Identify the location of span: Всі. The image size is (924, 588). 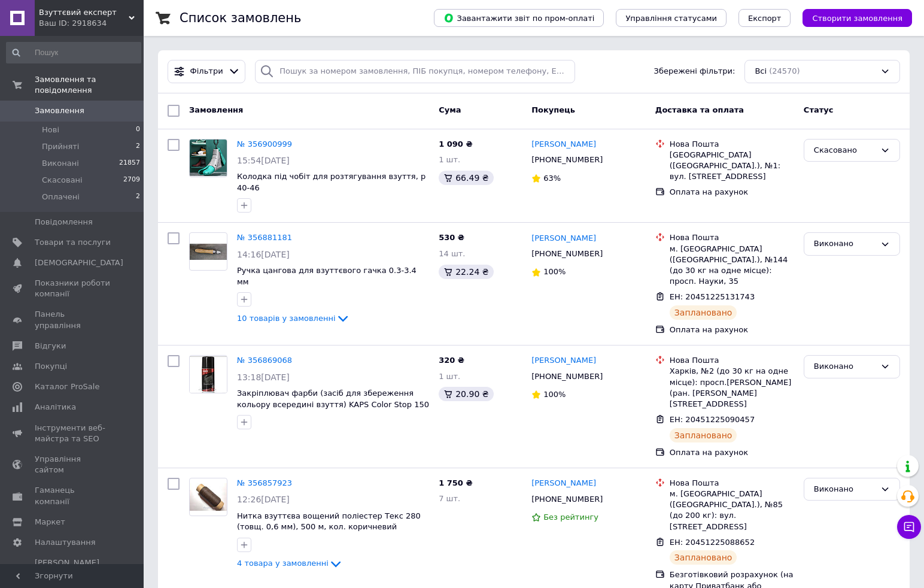
(761, 71).